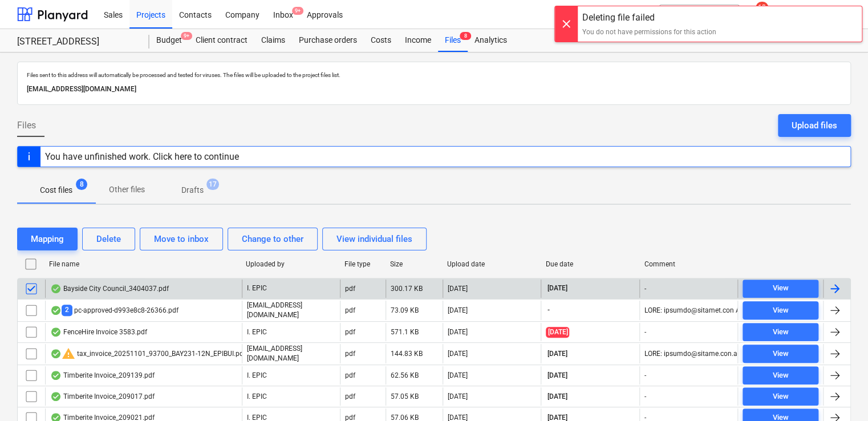  What do you see at coordinates (67, 309) in the screenshot?
I see `span: 2` at bounding box center [67, 309].